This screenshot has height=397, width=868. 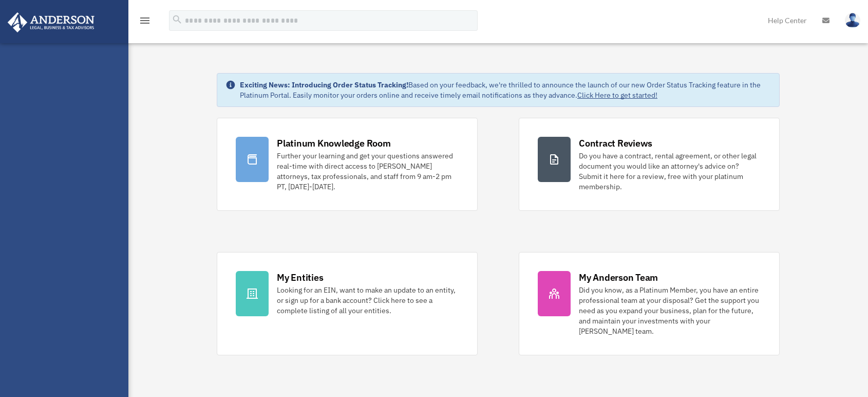 What do you see at coordinates (368, 171) in the screenshot?
I see `div: Further your learning and get your questions answered real-time with direct access to [PERSON_NAM...` at bounding box center [368, 171].